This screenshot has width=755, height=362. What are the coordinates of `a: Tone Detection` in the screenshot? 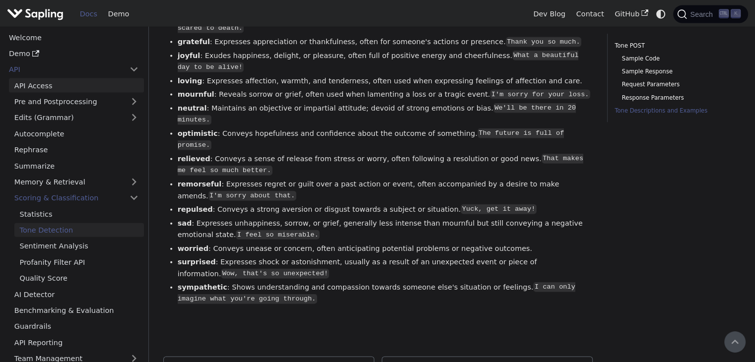 It's located at (79, 230).